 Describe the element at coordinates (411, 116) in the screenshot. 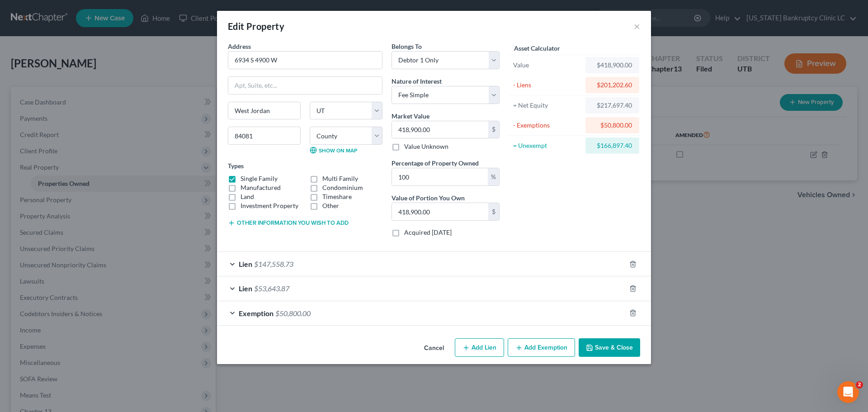

I see `label: Market Value` at that location.